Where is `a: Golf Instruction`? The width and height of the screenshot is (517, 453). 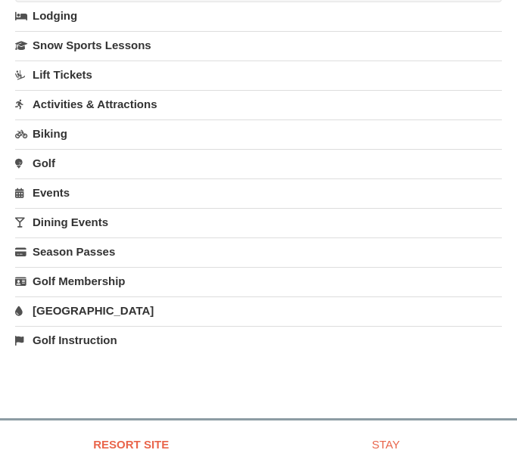 a: Golf Instruction is located at coordinates (258, 340).